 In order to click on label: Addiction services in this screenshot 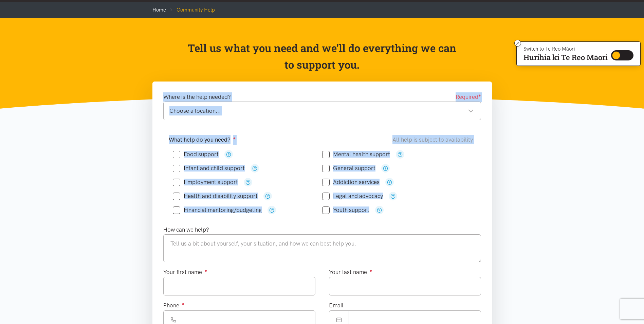, I will do `click(351, 182)`.